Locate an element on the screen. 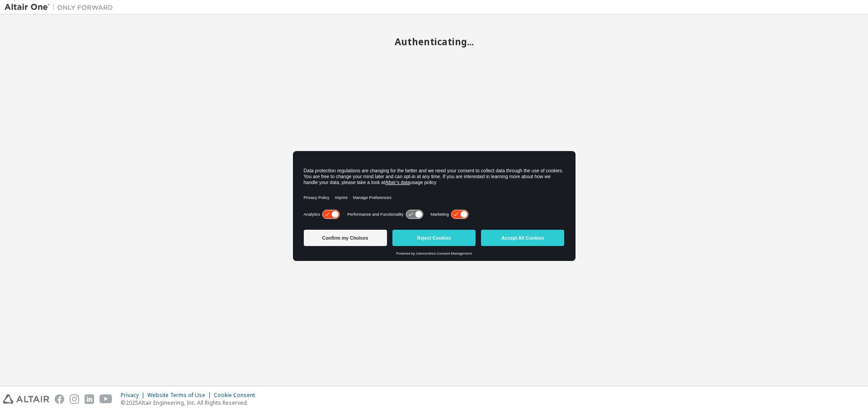  div: Cookie Consent is located at coordinates (237, 395).